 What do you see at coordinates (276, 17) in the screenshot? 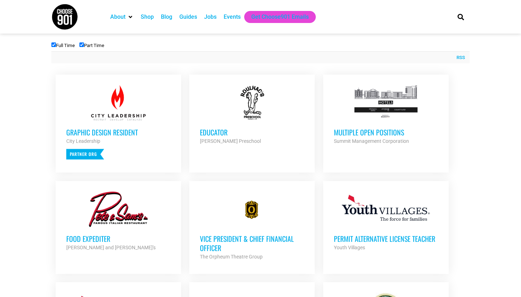
I see `nav: Main nav` at bounding box center [276, 17].